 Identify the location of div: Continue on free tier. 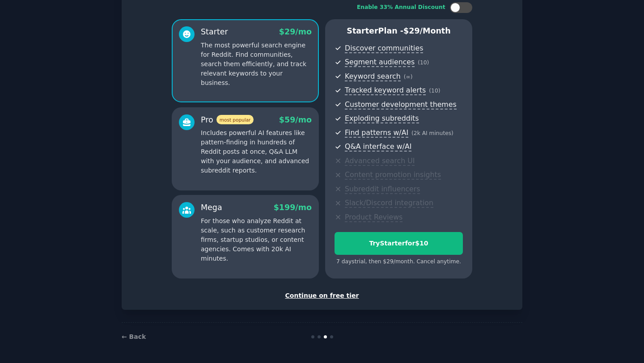
(322, 296).